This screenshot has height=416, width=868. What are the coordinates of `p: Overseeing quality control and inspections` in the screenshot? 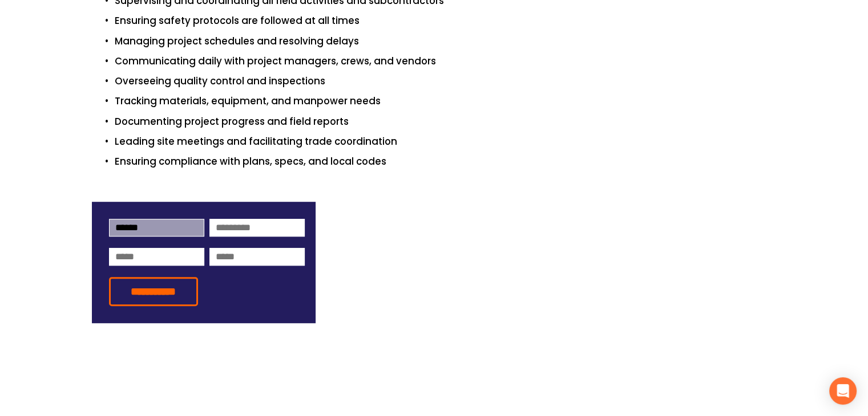 It's located at (446, 81).